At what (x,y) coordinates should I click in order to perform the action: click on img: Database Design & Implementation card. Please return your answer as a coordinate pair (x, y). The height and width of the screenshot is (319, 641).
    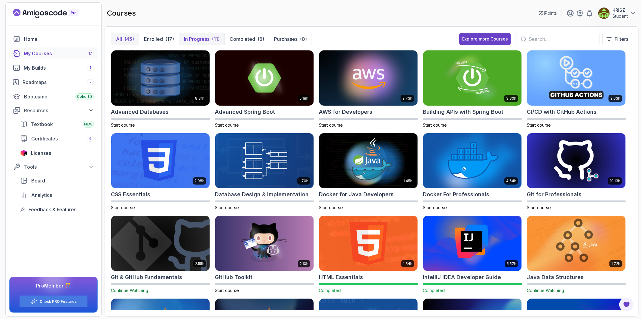
    Looking at the image, I should click on (264, 161).